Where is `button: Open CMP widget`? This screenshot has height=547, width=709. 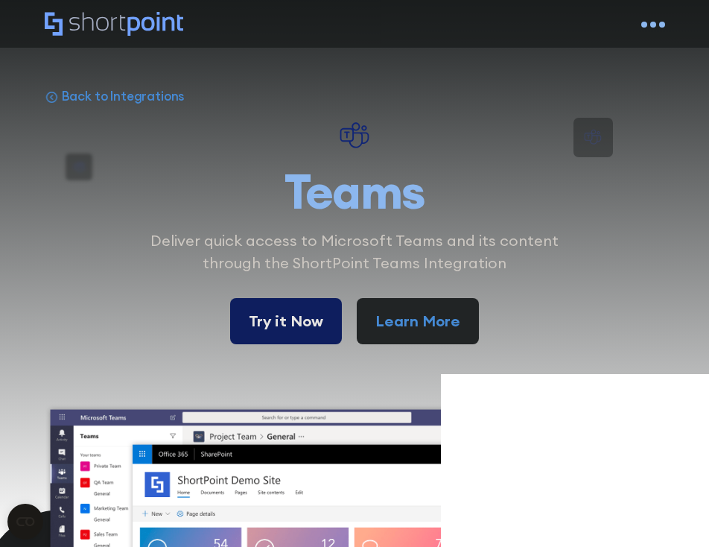
button: Open CMP widget is located at coordinates (25, 521).